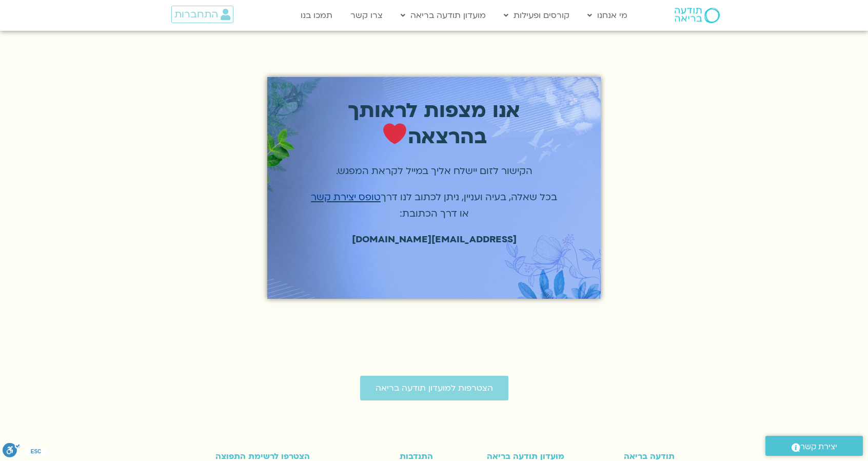  Describe the element at coordinates (625, 456) in the screenshot. I see `h3: תודעה בריאה` at that location.